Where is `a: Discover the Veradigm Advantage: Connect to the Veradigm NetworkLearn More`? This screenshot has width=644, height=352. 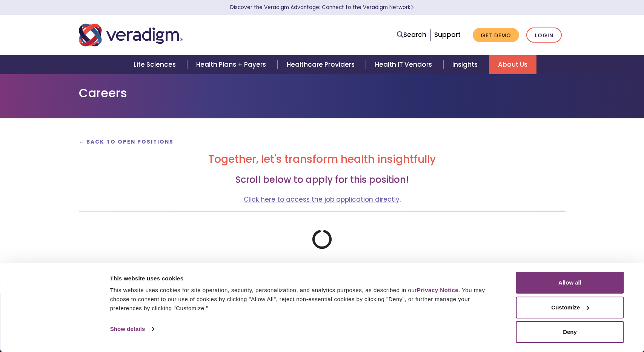 a: Discover the Veradigm Advantage: Connect to the Veradigm NetworkLearn More is located at coordinates (322, 7).